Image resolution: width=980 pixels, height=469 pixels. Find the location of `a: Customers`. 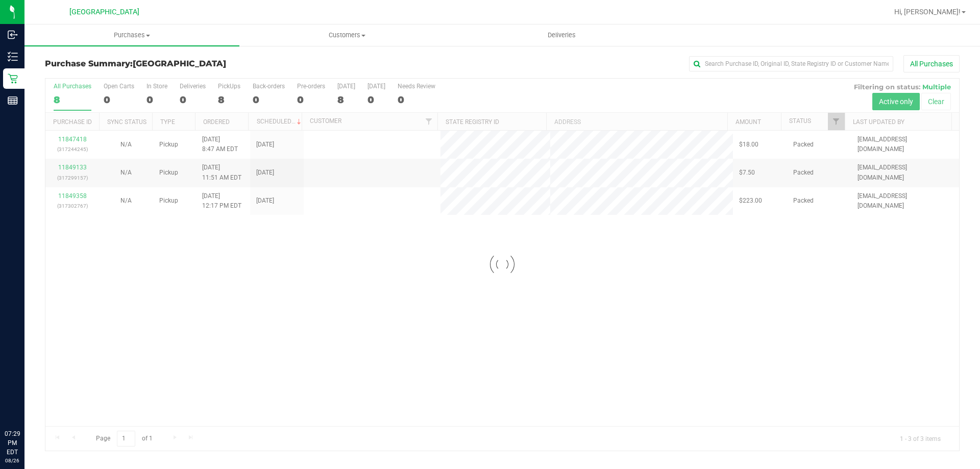

a: Customers is located at coordinates (347, 36).